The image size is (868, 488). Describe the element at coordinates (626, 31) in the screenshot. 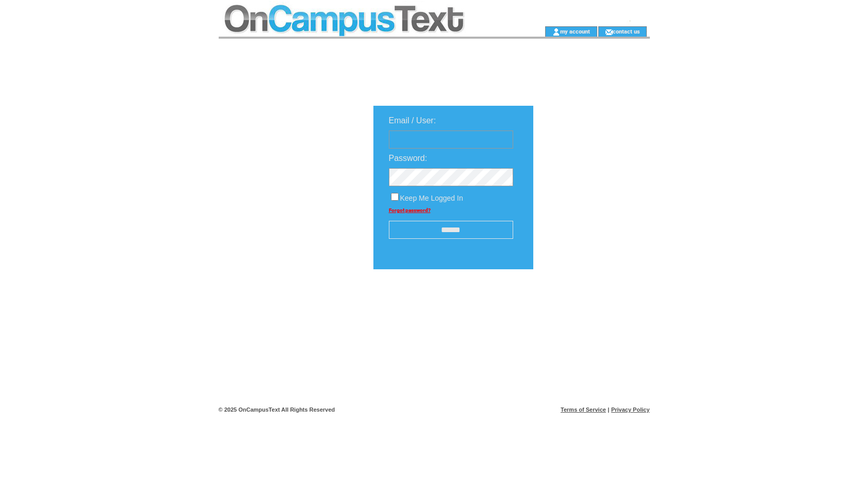

I see `a: contact us` at that location.